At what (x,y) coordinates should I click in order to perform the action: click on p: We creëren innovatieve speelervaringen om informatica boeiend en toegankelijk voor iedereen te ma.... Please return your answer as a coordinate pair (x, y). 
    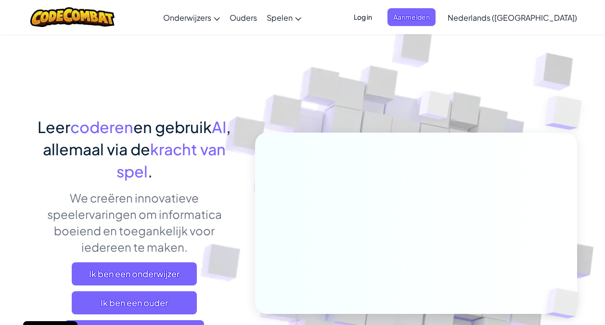
    Looking at the image, I should click on (134, 222).